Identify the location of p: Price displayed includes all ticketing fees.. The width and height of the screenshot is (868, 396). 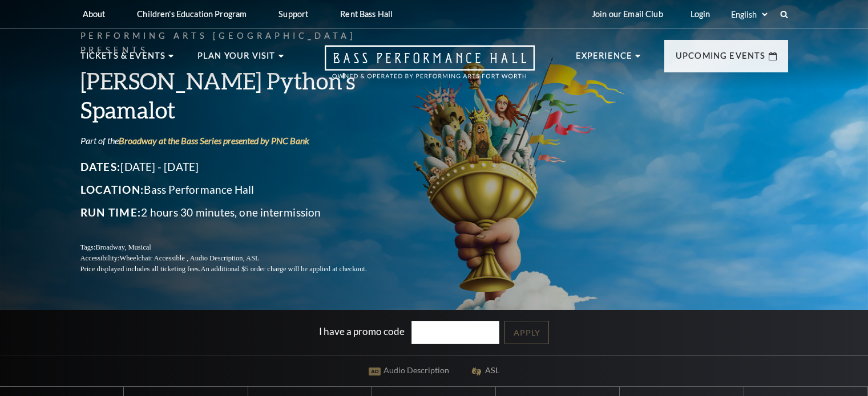
(238, 270).